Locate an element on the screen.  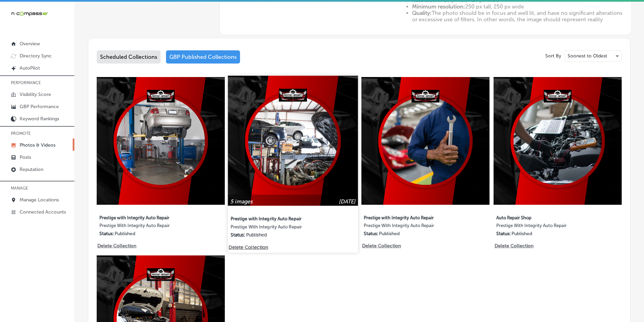
div: GBP Published Collections is located at coordinates (203, 57).